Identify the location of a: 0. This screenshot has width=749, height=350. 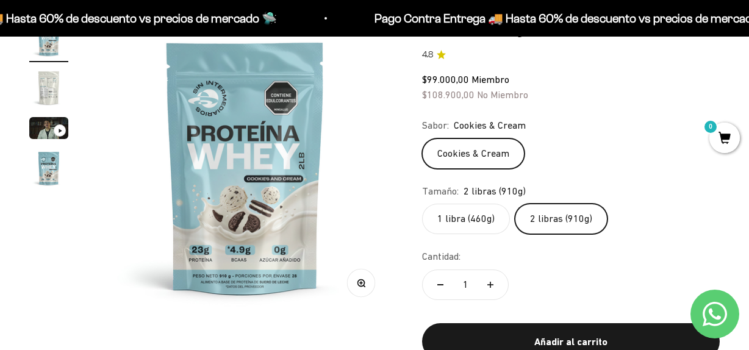
(724, 139).